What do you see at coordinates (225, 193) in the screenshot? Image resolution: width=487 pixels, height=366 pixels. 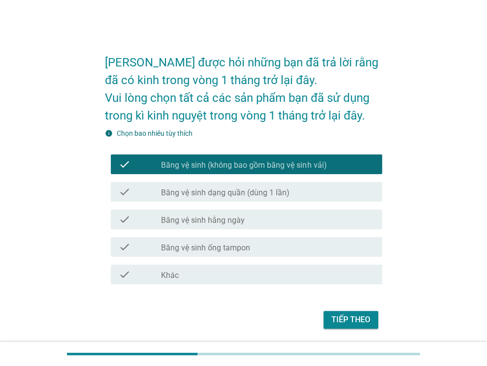 I see `label: Băng vệ sinh dạng quần (dùng 1 lần)` at bounding box center [225, 193].